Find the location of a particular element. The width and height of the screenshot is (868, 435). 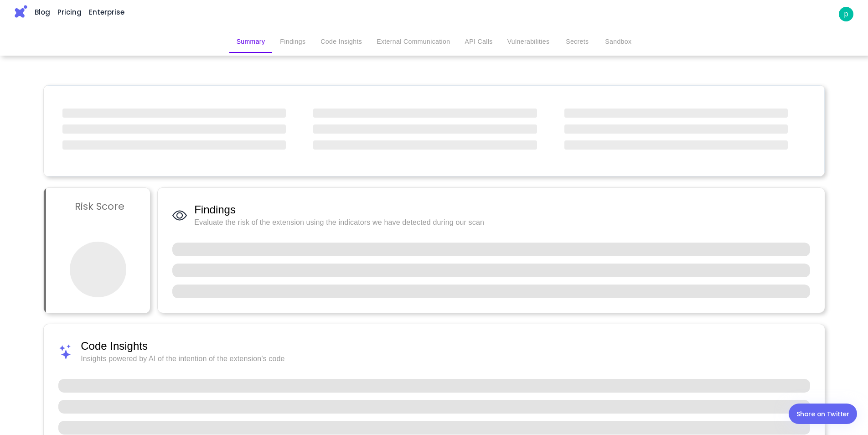

img: Findings is located at coordinates (179, 215).